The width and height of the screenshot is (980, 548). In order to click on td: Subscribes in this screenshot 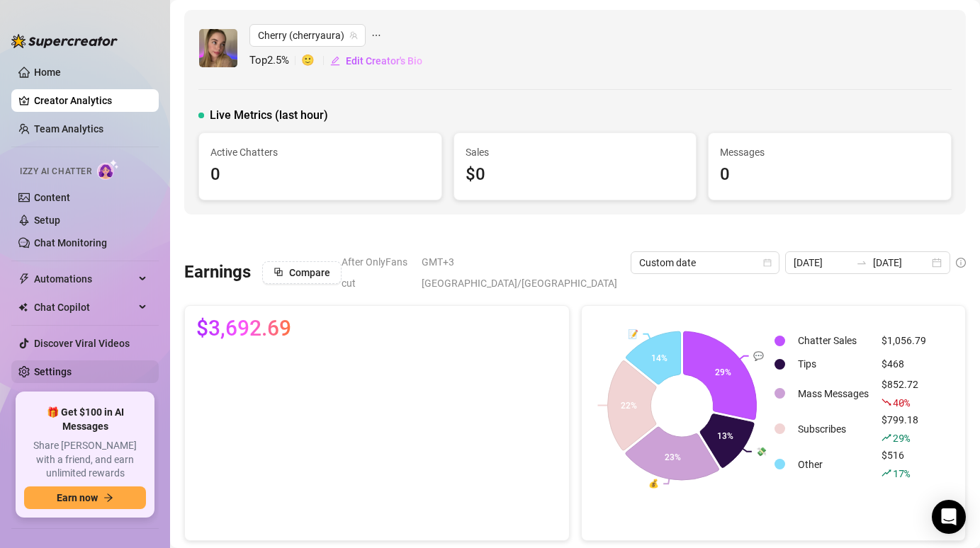, I will do `click(833, 429)`.